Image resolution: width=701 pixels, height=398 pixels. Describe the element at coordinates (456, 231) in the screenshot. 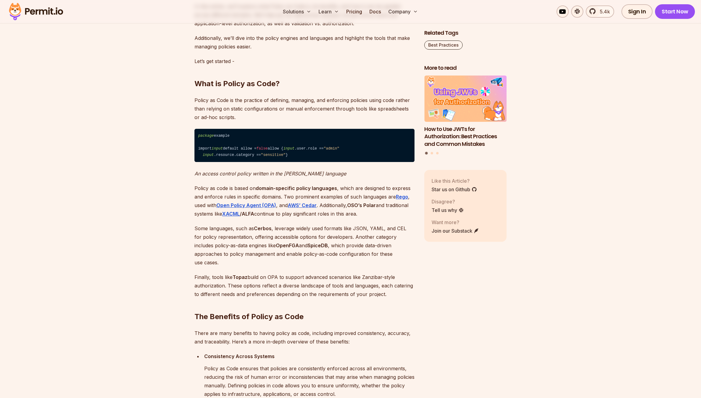

I see `a: Join our Substack` at that location.